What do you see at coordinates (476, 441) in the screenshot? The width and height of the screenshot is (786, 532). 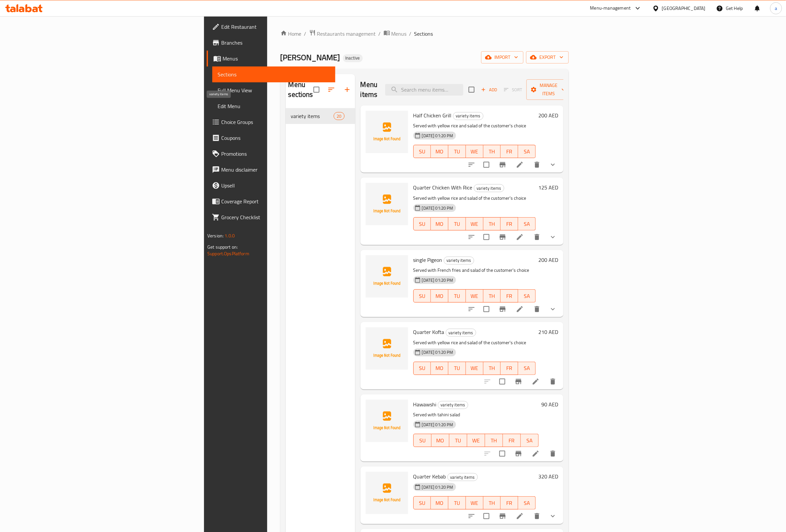 I see `button: WE` at bounding box center [476, 441].